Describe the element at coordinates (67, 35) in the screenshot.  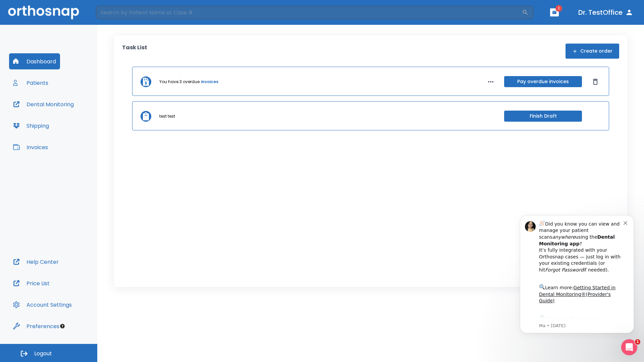
I see `b: Dental Monitoring app` at that location.